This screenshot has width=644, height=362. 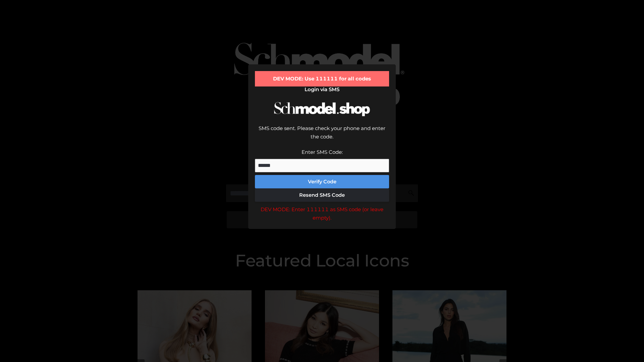 I want to click on img: Schmodel Logo, so click(x=322, y=109).